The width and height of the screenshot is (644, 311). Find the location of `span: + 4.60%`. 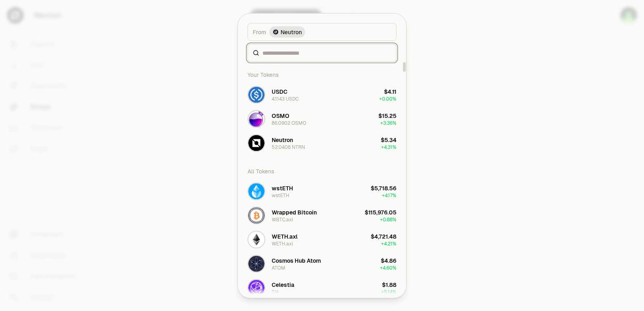

span: + 4.60% is located at coordinates (388, 268).